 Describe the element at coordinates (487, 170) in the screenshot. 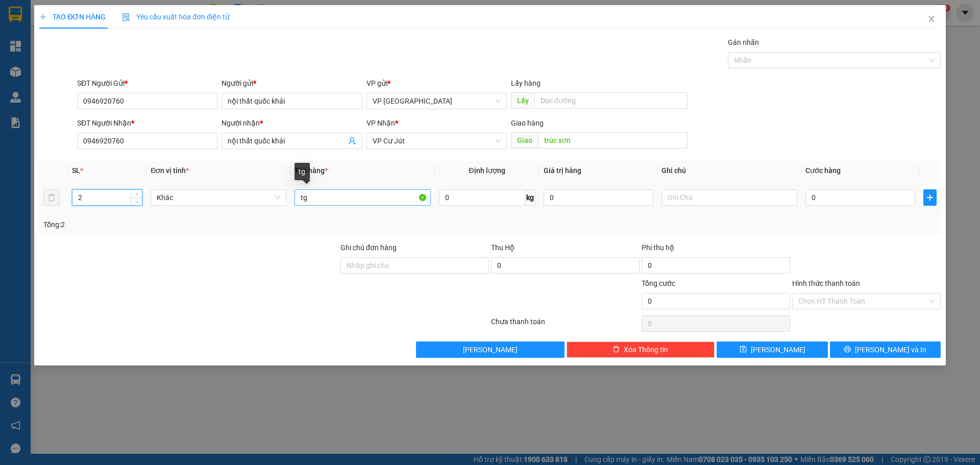

I see `span: Định lượng` at that location.